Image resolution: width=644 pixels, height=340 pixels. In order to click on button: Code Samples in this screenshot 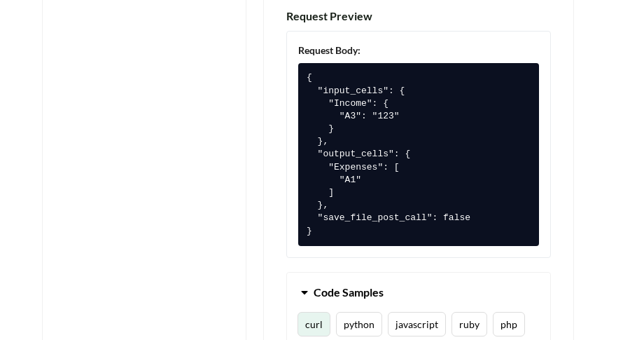, I will do `click(419, 292)`.